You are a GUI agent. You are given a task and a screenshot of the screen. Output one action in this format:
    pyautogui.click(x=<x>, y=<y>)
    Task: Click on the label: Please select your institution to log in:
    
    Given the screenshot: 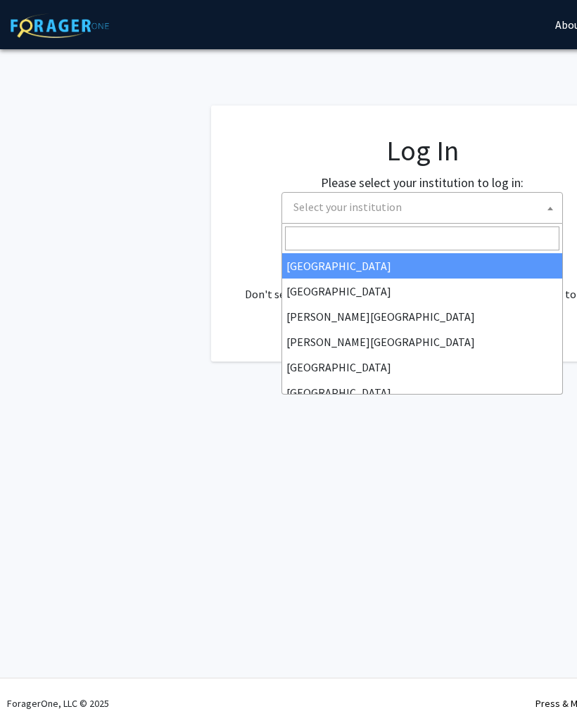 What is the action you would take?
    pyautogui.click(x=422, y=182)
    